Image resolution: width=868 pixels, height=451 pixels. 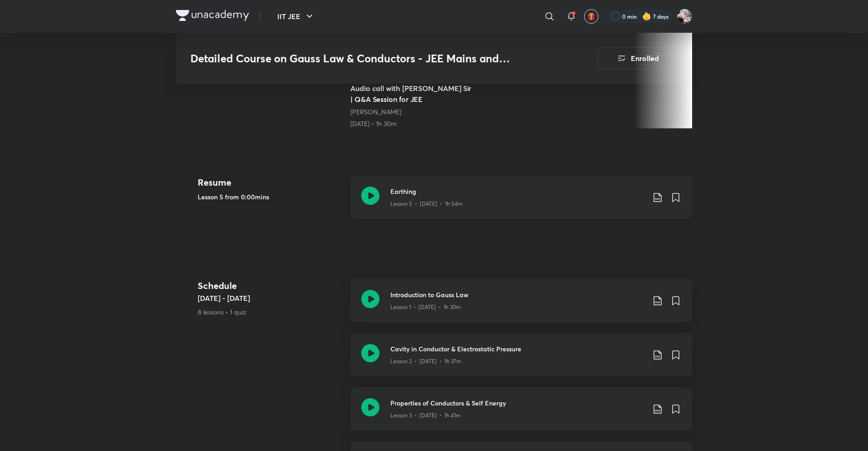 I want to click on a: Company Logo, so click(x=212, y=16).